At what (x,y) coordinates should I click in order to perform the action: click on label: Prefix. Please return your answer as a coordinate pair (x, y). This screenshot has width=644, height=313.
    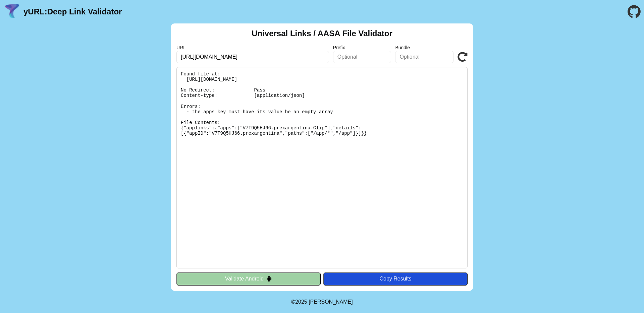
    Looking at the image, I should click on (362, 48).